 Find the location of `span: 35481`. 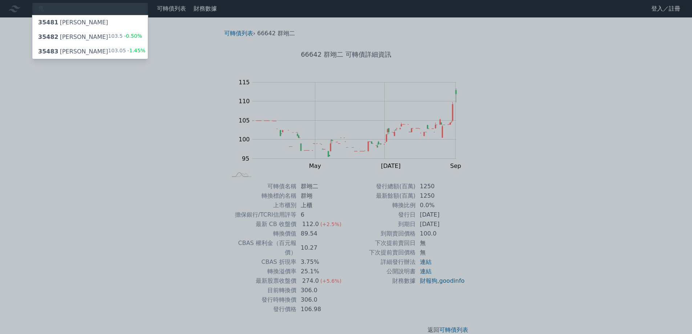

span: 35481 is located at coordinates (48, 22).